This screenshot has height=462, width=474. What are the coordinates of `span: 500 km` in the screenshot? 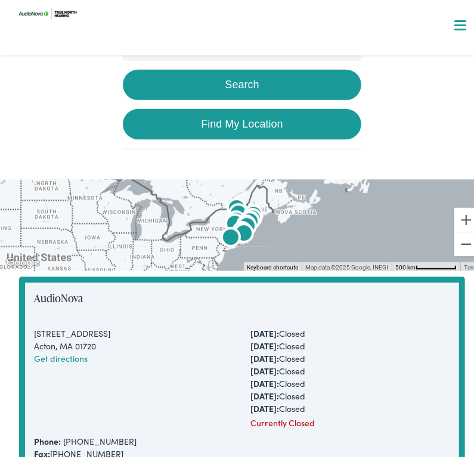 It's located at (406, 262).